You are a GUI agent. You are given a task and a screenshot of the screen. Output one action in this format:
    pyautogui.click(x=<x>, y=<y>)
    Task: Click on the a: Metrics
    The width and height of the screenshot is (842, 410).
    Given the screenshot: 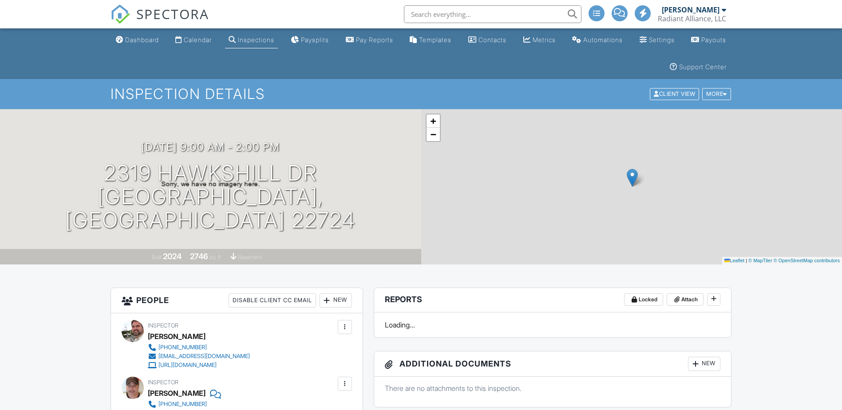 What is the action you would take?
    pyautogui.click(x=540, y=40)
    